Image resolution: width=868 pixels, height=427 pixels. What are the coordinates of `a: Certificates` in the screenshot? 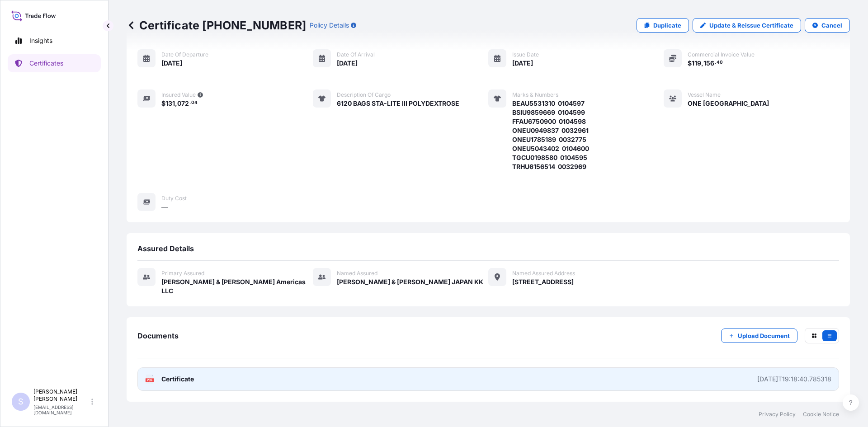 It's located at (54, 63).